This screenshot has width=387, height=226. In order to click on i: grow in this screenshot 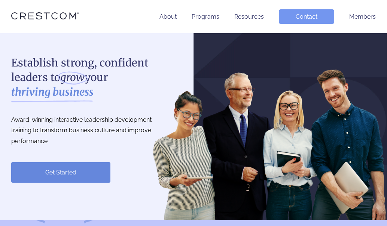, I will do `click(72, 77)`.